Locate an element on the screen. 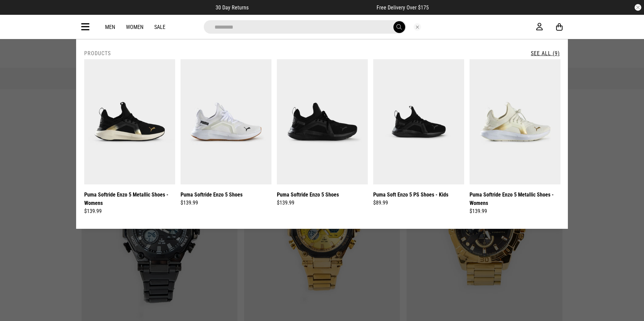 The height and width of the screenshot is (321, 644). div: $89.99 is located at coordinates (418, 203).